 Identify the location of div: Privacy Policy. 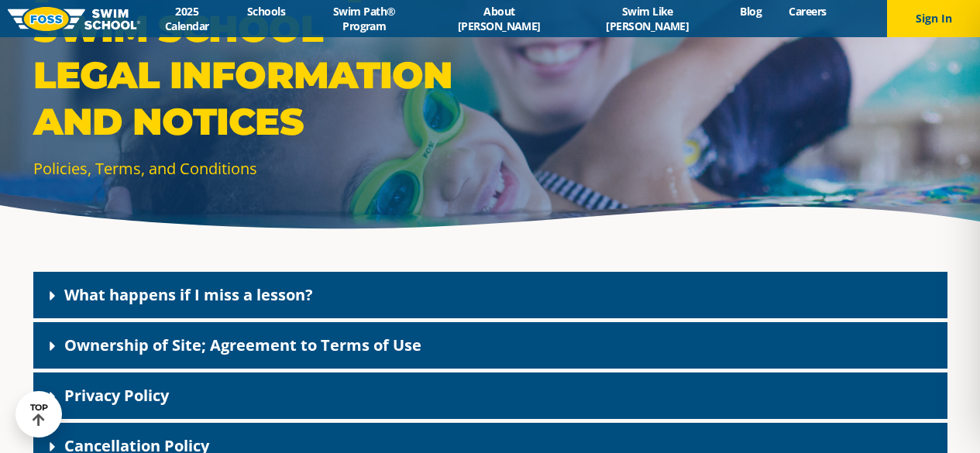
(490, 396).